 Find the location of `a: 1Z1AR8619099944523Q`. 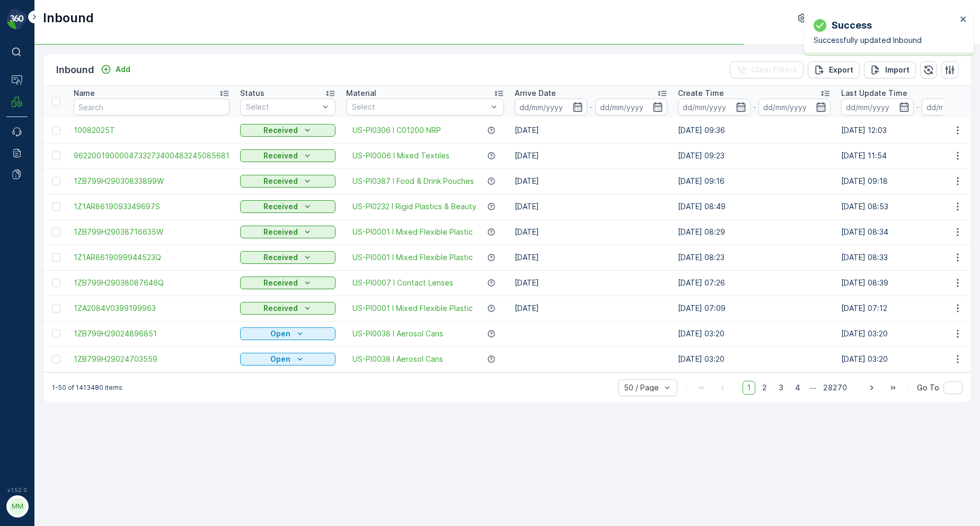

a: 1Z1AR8619099944523Q is located at coordinates (151, 257).